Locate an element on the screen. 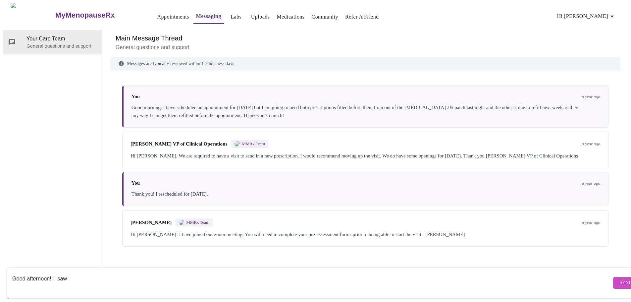  button: Refer a Friend is located at coordinates (362, 17).